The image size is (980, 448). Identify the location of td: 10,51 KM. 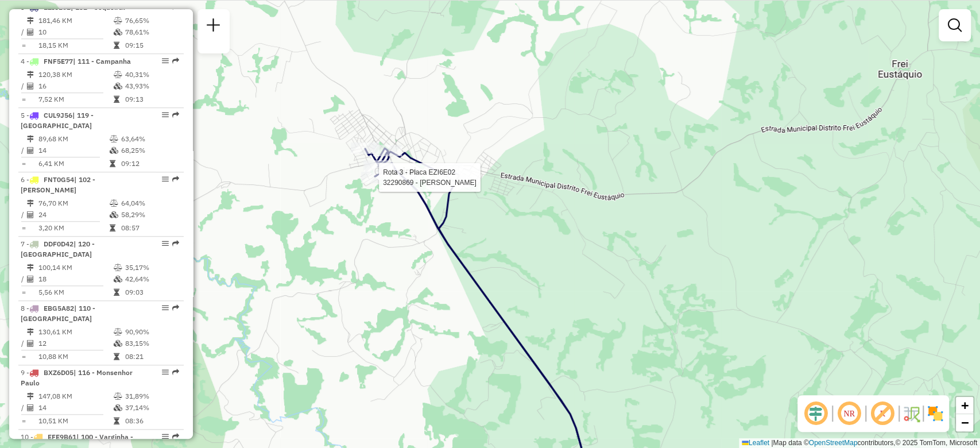
(75, 421).